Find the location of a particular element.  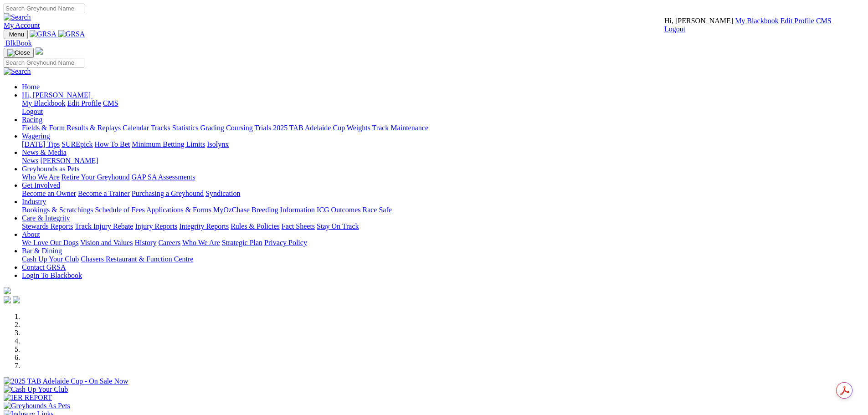

a: Get Involved is located at coordinates (41, 185).